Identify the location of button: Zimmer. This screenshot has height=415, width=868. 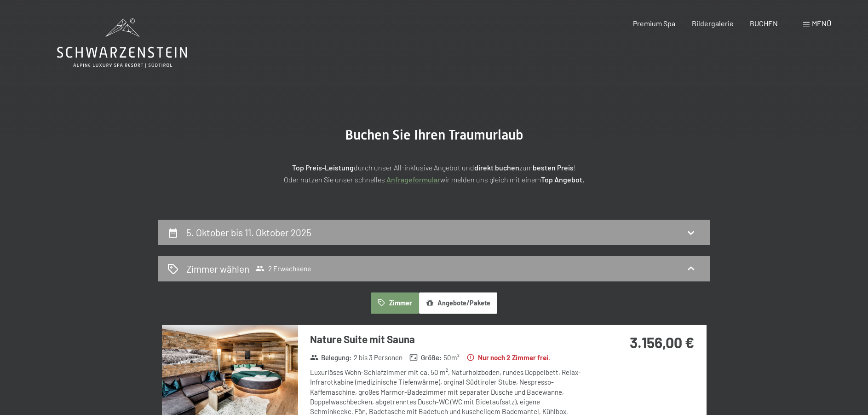
(395, 303).